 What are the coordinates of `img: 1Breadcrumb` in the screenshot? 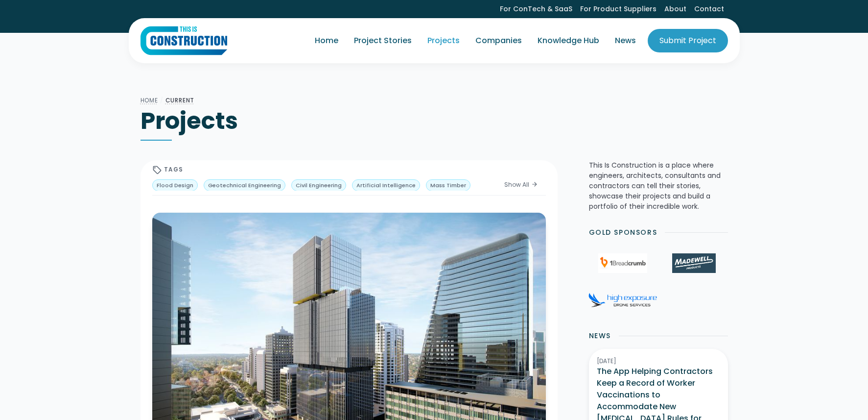 It's located at (623, 263).